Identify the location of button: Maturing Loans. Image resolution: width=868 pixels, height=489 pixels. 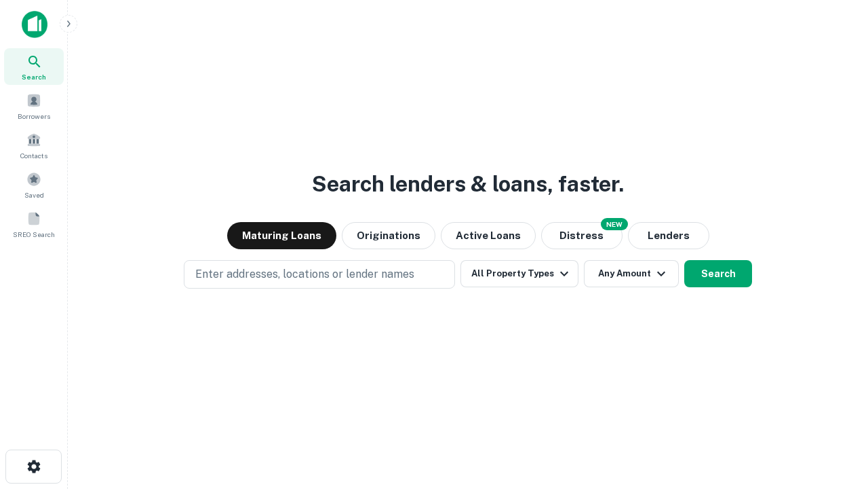
(282, 235).